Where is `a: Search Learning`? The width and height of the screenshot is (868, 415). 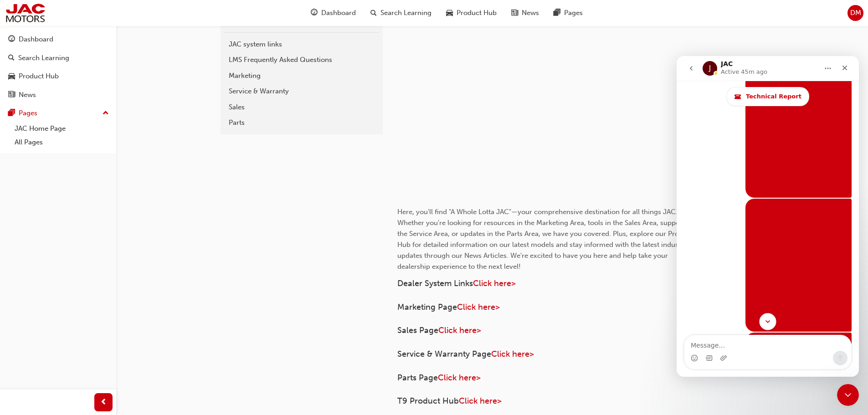 a: Search Learning is located at coordinates (58, 58).